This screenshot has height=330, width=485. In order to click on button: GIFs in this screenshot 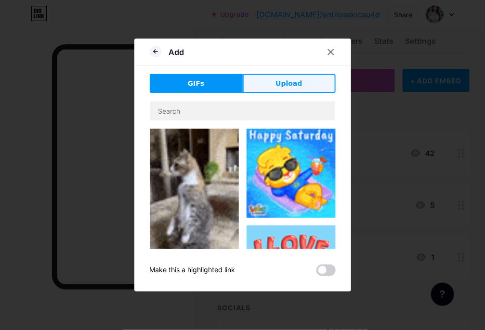, I will do `click(196, 83)`.